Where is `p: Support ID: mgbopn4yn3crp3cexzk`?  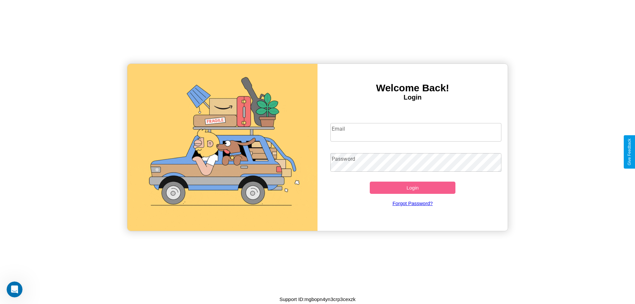
p: Support ID: mgbopn4yn3crp3cexzk is located at coordinates (317, 299).